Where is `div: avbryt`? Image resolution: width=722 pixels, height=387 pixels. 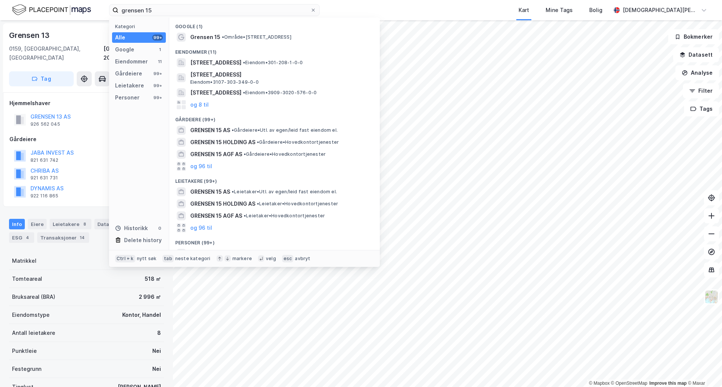 div: avbryt is located at coordinates (302, 259).